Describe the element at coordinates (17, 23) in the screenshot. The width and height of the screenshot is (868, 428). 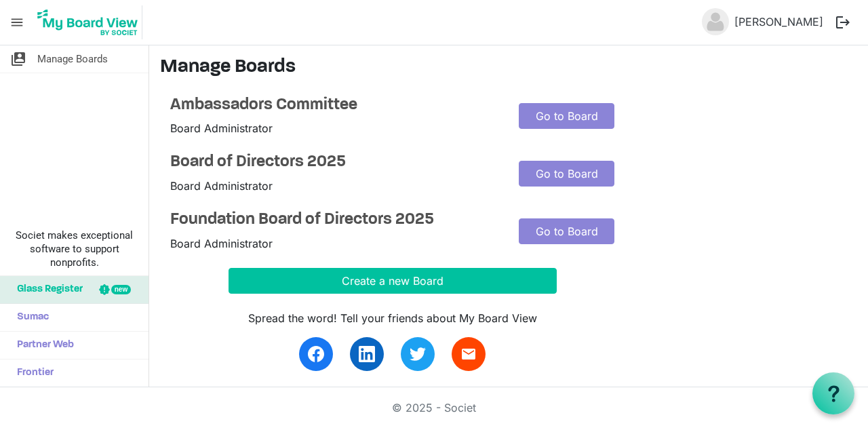
I see `span: menu` at that location.